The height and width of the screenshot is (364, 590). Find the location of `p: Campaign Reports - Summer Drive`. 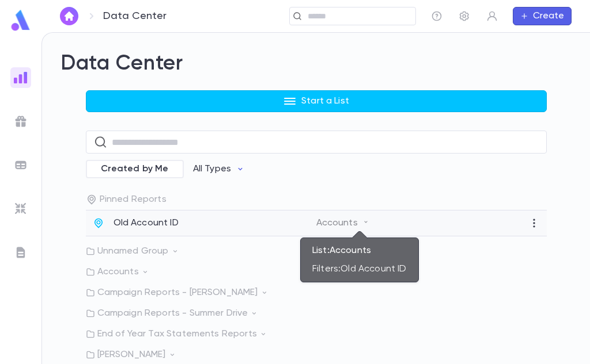

p: Campaign Reports - Summer Drive is located at coordinates (316, 314).